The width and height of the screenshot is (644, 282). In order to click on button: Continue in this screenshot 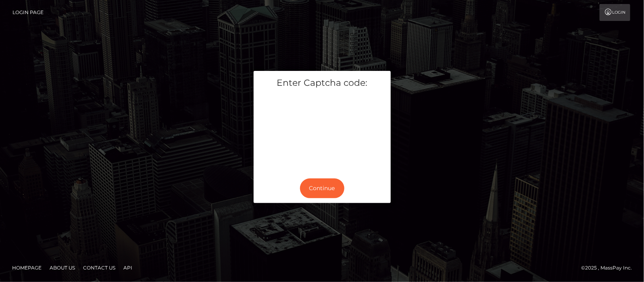, I will do `click(322, 188)`.